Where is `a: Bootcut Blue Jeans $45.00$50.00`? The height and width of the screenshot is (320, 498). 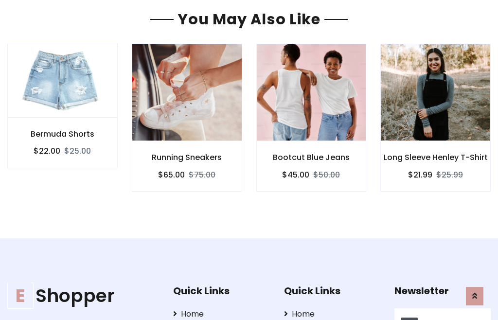
a: Bootcut Blue Jeans $45.00$50.00 is located at coordinates (311, 117).